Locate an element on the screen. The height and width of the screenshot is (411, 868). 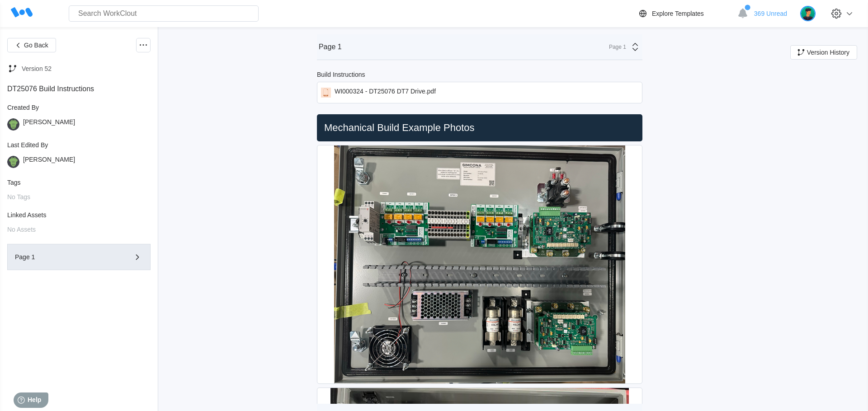
a: Explore Templates is located at coordinates (685, 14).